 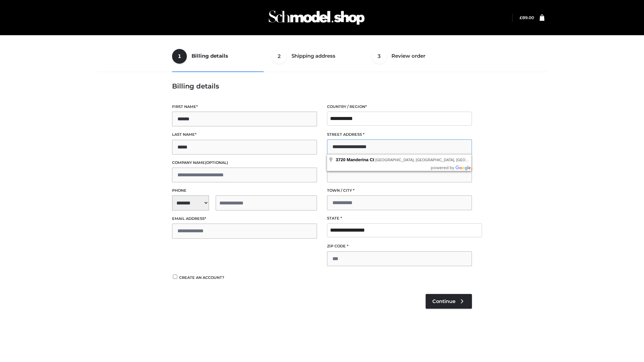 I want to click on label: Country / Region, so click(x=399, y=107).